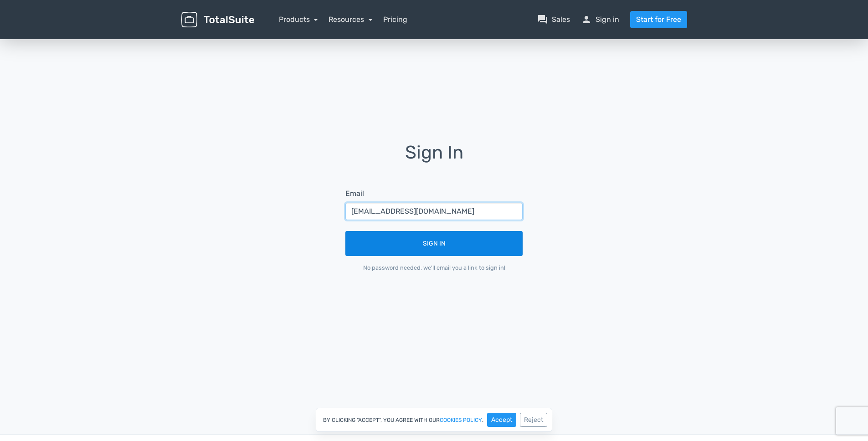 This screenshot has height=441, width=868. I want to click on a: personSign in, so click(600, 20).